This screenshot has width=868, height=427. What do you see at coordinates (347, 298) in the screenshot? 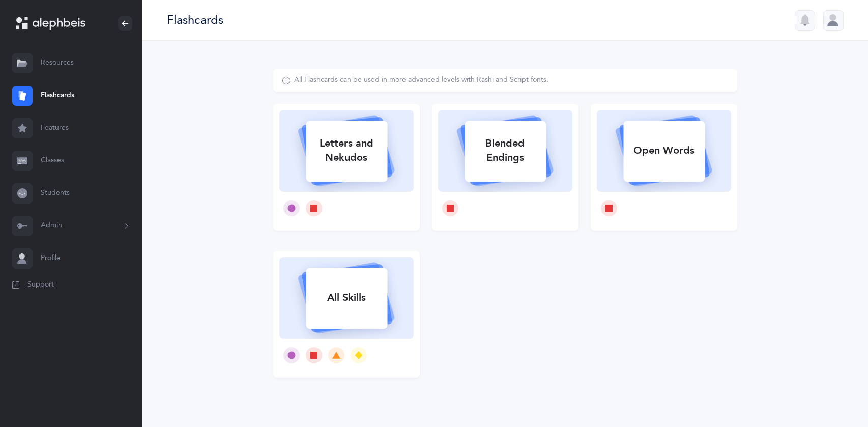
I see `div: All Skills` at bounding box center [347, 298].